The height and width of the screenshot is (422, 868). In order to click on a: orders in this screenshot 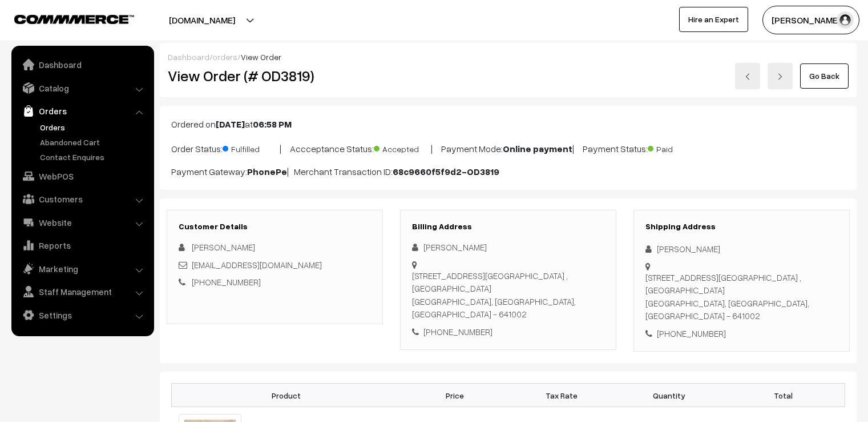, I will do `click(225, 57)`.